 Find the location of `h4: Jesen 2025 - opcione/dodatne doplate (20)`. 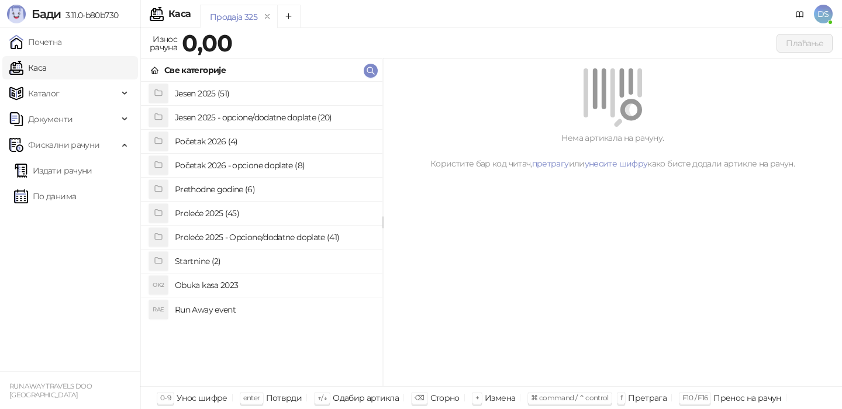

h4: Jesen 2025 - opcione/dodatne doplate (20) is located at coordinates (274, 118).